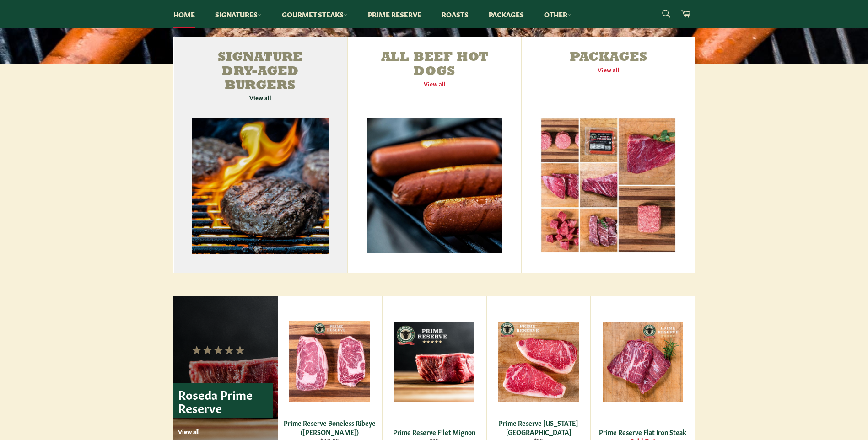  I want to click on div: Prime Reserve Flat Iron Steak, so click(643, 432).